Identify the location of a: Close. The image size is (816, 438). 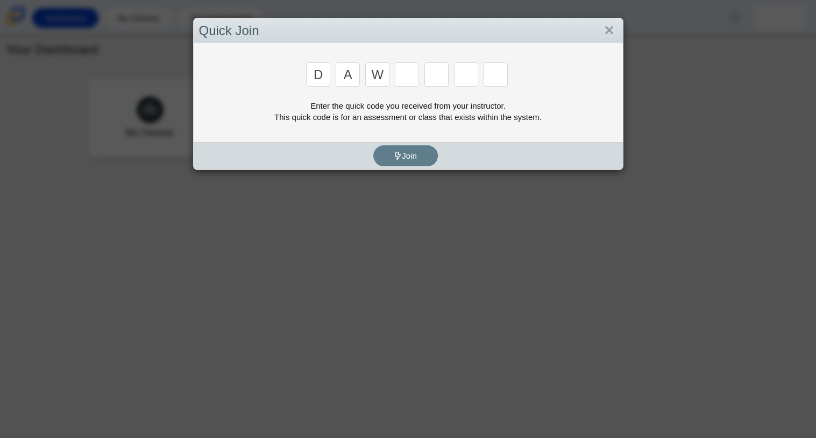
(609, 31).